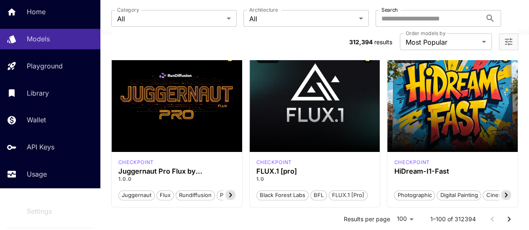  Describe the element at coordinates (452, 219) in the screenshot. I see `p: 1–100 of 312394` at that location.